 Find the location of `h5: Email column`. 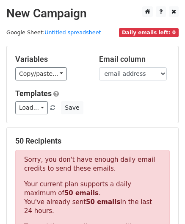

h5: Email column is located at coordinates (135, 59).